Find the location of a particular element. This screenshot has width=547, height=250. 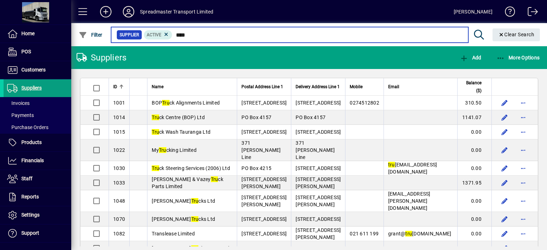

span: ck Wash Tauranga Ltd is located at coordinates (181, 132).